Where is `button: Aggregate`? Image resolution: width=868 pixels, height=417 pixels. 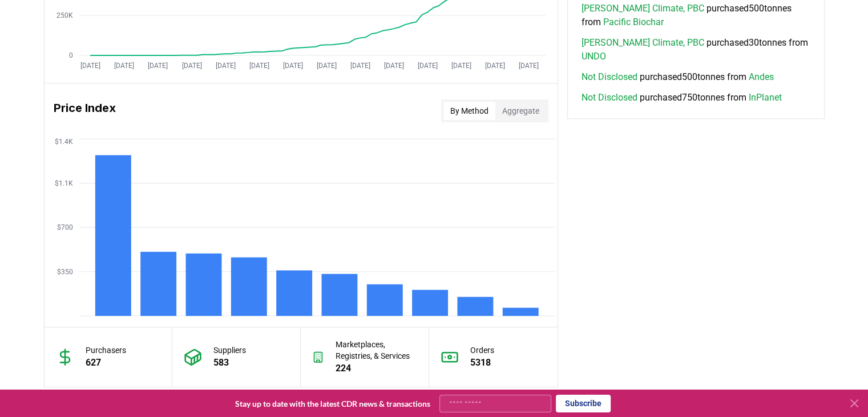 button: Aggregate is located at coordinates (521, 110).